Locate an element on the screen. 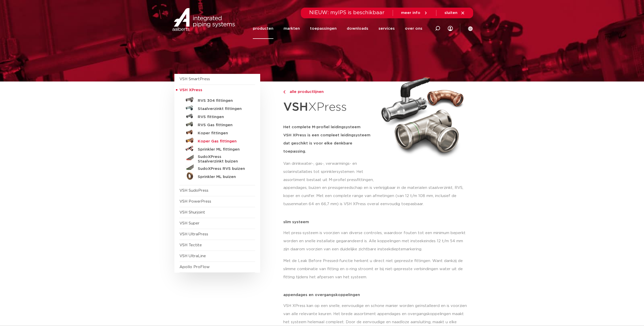 This screenshot has width=644, height=326. a: downloads is located at coordinates (357, 28).